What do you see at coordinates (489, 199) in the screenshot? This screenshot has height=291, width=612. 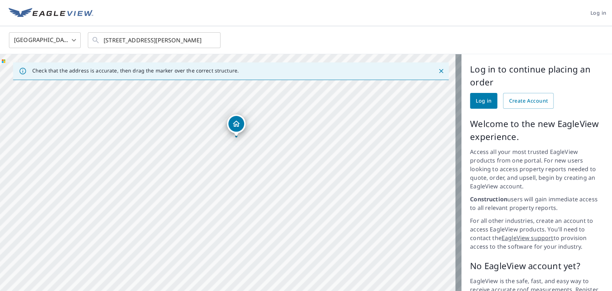 I see `strong: Construction` at bounding box center [489, 199].